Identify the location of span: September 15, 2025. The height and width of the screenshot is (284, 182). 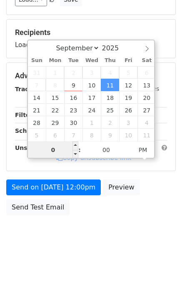
(55, 97).